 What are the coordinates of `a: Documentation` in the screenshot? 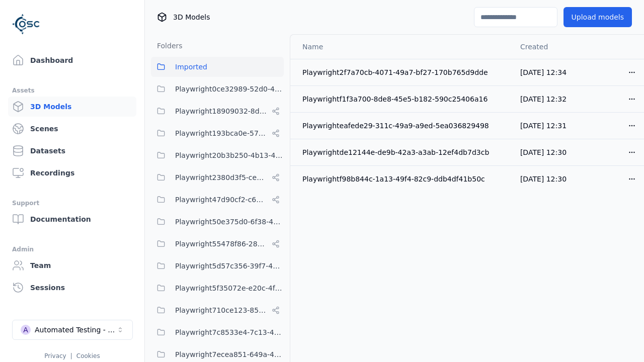 It's located at (72, 219).